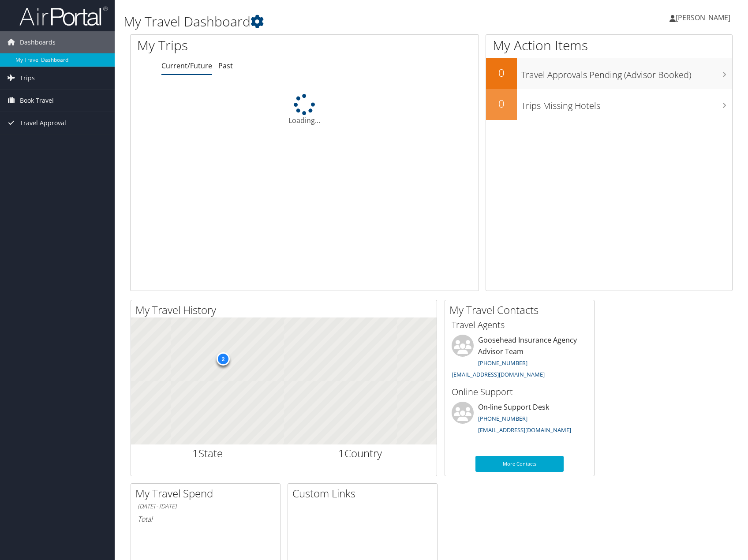  What do you see at coordinates (43, 123) in the screenshot?
I see `span: Travel Approval` at bounding box center [43, 123].